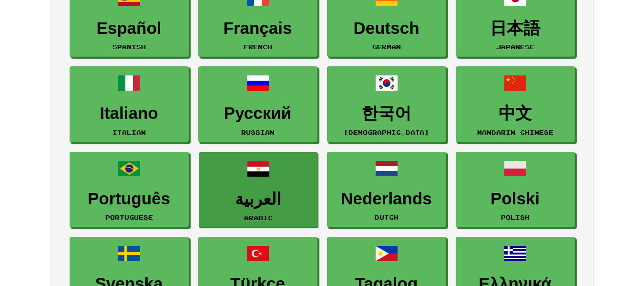 This screenshot has width=644, height=286. What do you see at coordinates (258, 132) in the screenshot?
I see `small: Russian` at bounding box center [258, 132].